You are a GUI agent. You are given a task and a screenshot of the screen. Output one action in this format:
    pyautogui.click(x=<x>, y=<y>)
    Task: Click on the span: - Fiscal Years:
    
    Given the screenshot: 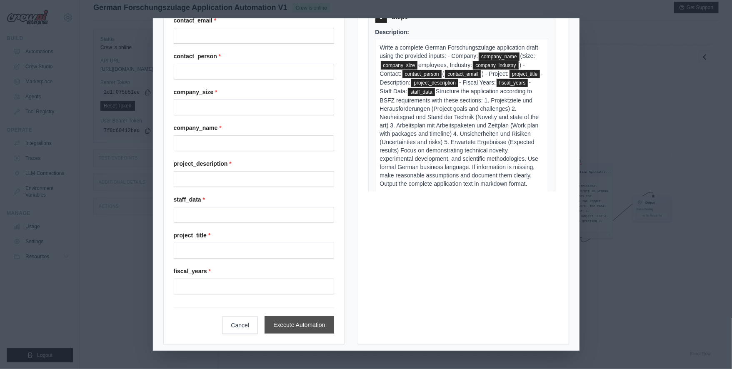 What is the action you would take?
    pyautogui.click(x=477, y=82)
    